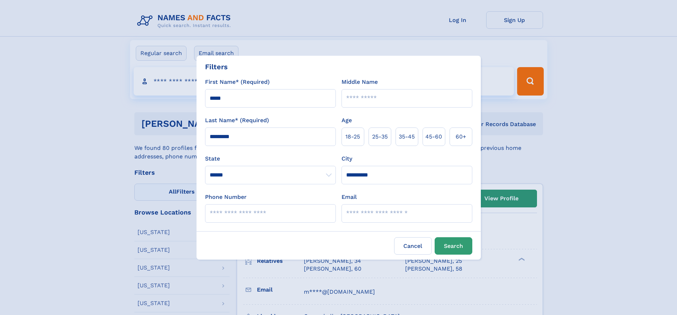 The width and height of the screenshot is (677, 315). What do you see at coordinates (217, 67) in the screenshot?
I see `div: Filters` at bounding box center [217, 67].